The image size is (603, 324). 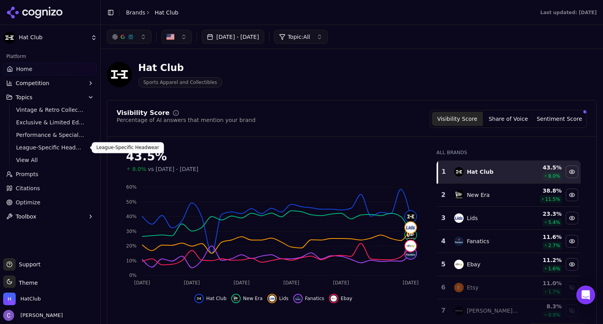 What do you see at coordinates (543, 307) in the screenshot?
I see `div: 8.3 %` at bounding box center [543, 307].